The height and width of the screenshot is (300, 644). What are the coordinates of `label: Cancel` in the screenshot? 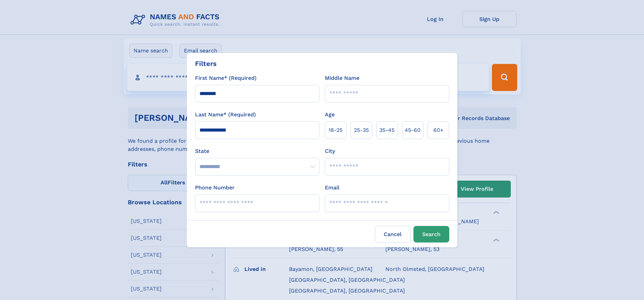 It's located at (393, 234).